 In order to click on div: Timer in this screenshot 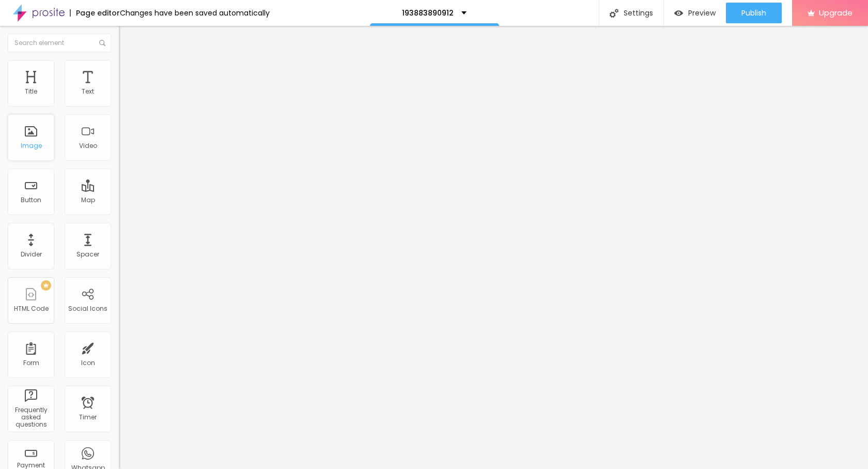, I will do `click(88, 418)`.